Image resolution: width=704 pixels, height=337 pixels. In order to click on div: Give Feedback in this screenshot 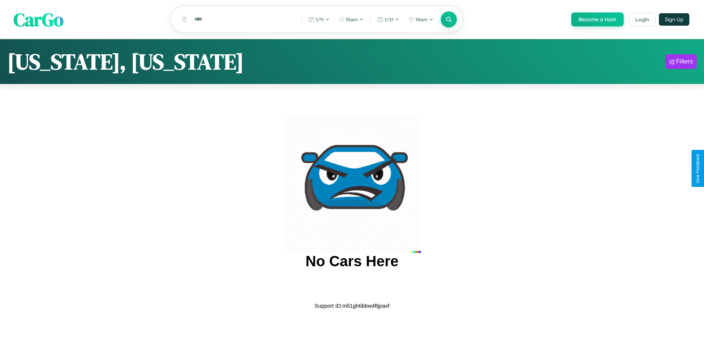, I will do `click(698, 168)`.